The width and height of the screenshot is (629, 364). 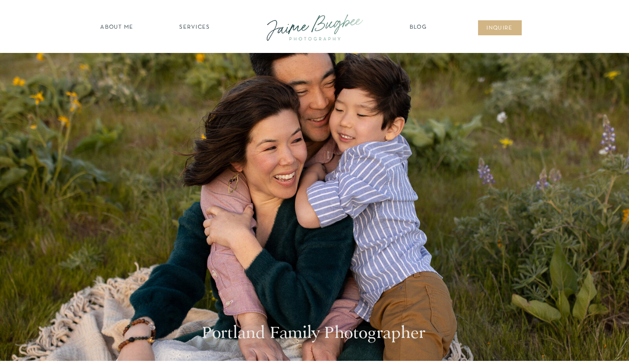 I want to click on a: SERVICES, so click(x=195, y=28).